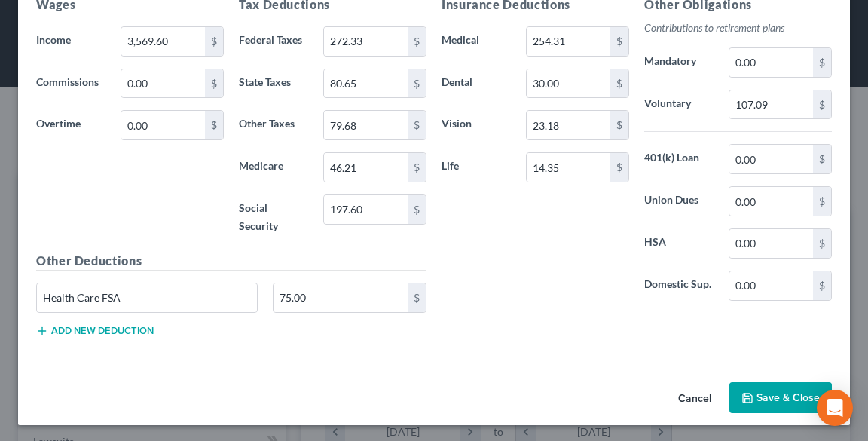 The width and height of the screenshot is (868, 441). I want to click on label: Other Taxes, so click(273, 125).